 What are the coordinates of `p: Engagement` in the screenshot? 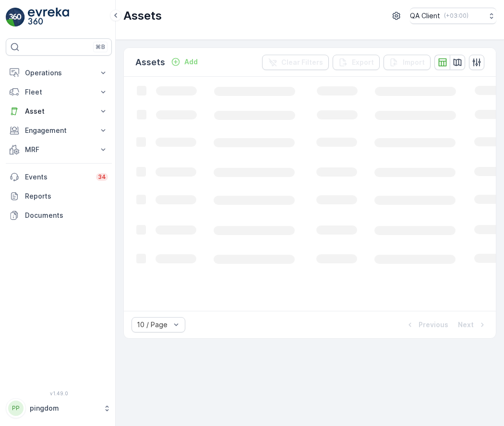 It's located at (59, 131).